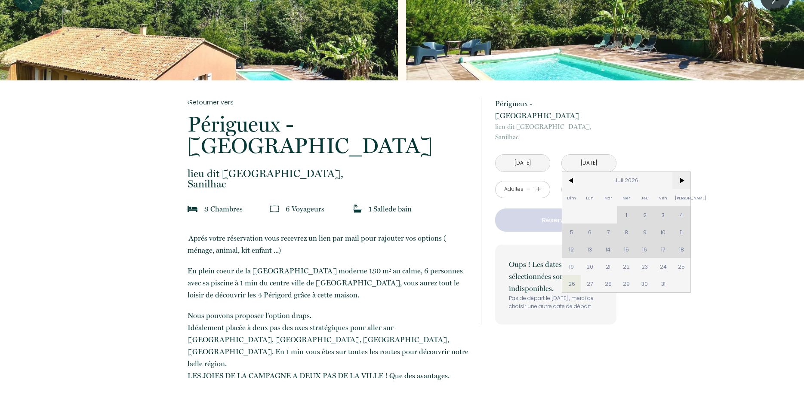 Image resolution: width=804 pixels, height=395 pixels. Describe the element at coordinates (329, 102) in the screenshot. I see `a: Retourner vers` at that location.